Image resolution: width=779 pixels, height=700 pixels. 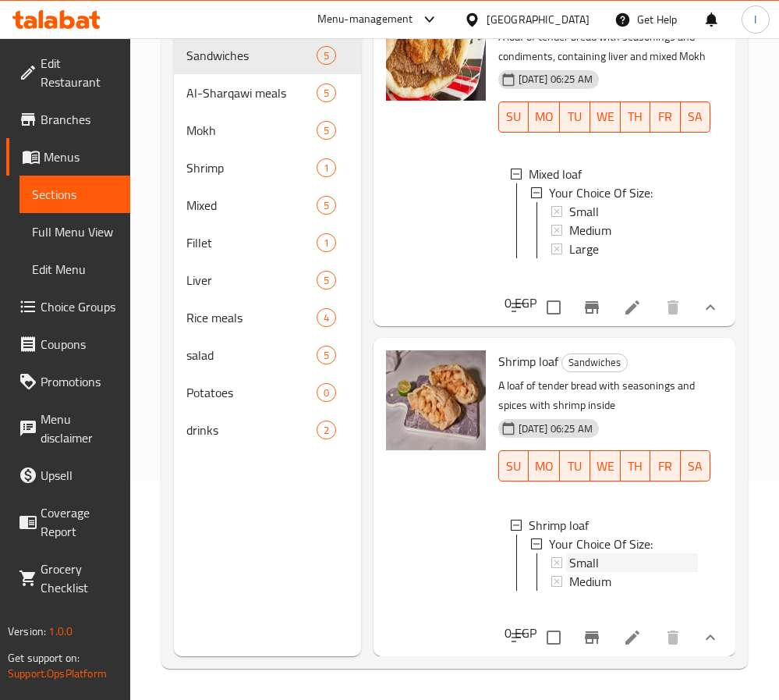 I want to click on div: Sandwiches, so click(x=595, y=363).